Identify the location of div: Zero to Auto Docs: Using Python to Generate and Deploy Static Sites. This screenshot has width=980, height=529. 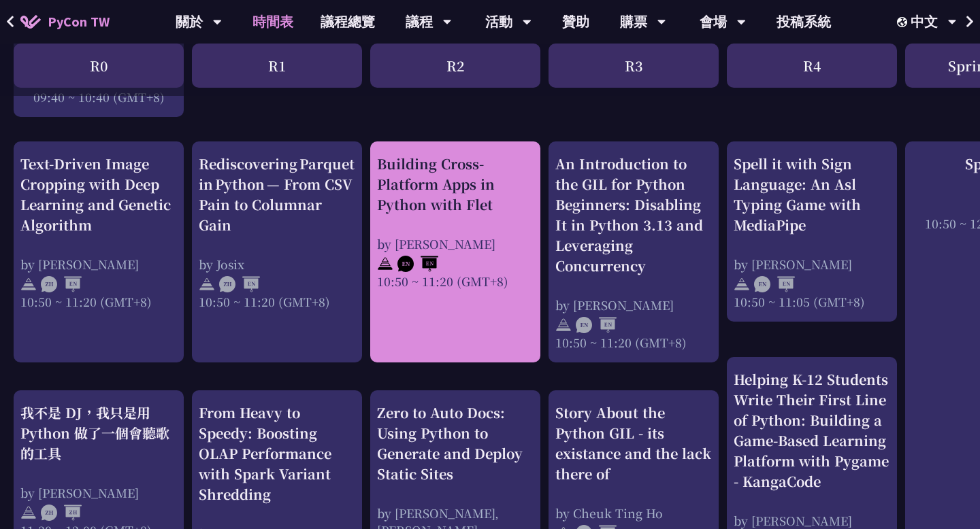
(455, 444).